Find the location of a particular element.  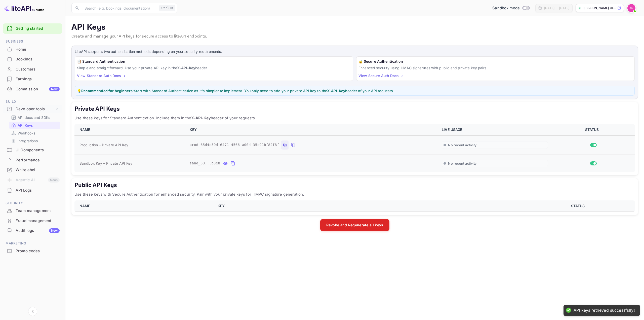

button: Revoke and Regenerate all keys is located at coordinates (355, 225).